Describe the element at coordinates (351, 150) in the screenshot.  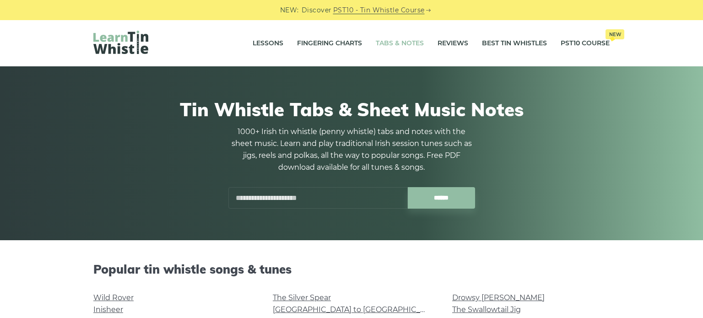
I see `p: 1000+ Irish tin whistle (penny whistle) tabs and notes with the sheet music. Learn and play tradi...` at that location.